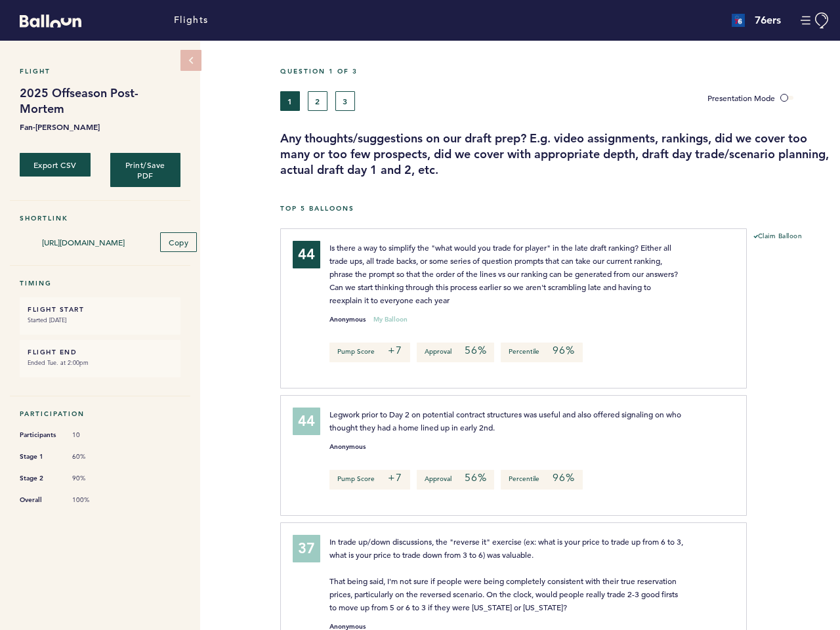 The width and height of the screenshot is (840, 630). Describe the element at coordinates (146, 170) in the screenshot. I see `button: Print/Save PDF` at that location.